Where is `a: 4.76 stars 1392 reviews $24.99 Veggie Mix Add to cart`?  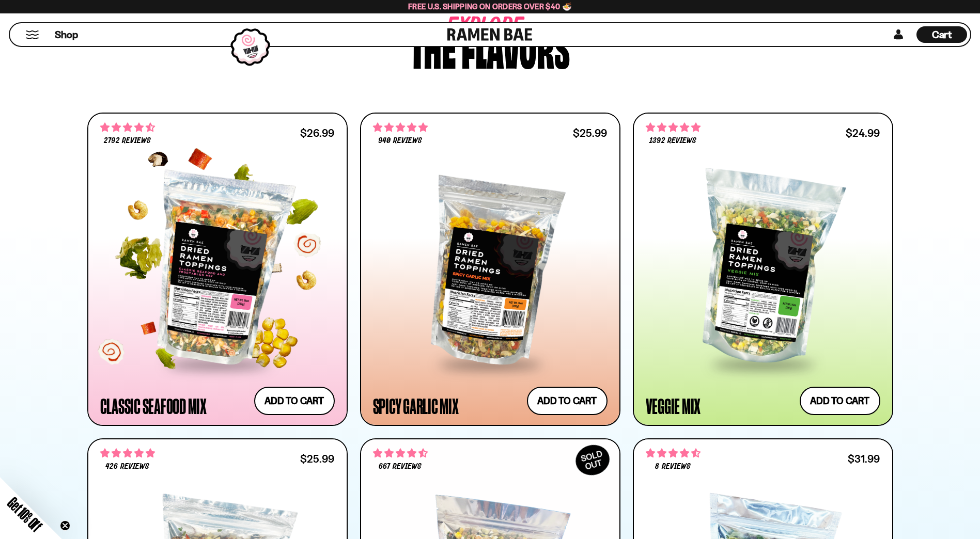 a: 4.76 stars 1392 reviews $24.99 Veggie Mix Add to cart is located at coordinates (763, 270).